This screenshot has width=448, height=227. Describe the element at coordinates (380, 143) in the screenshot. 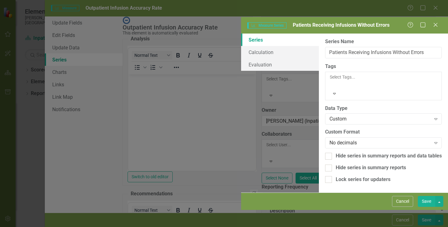

I see `div: No decimals` at that location.